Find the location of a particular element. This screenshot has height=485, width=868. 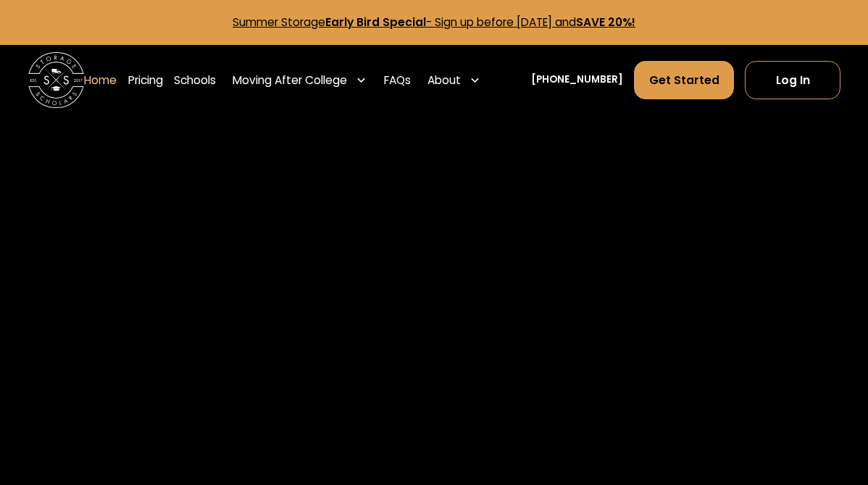

a: Pricing is located at coordinates (146, 80).